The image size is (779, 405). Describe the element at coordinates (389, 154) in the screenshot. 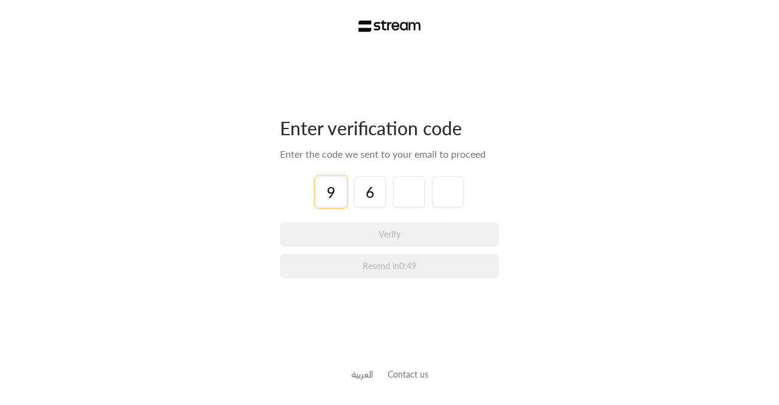

I see `div: Enter the code we sent to your email to proceed` at that location.